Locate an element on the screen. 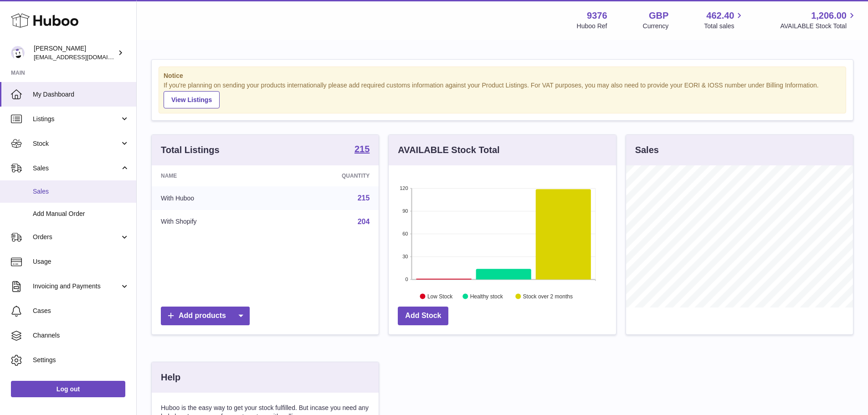 The height and width of the screenshot is (415, 868). img: internalAdmin-9376@internal.huboo.com is located at coordinates (18, 53).